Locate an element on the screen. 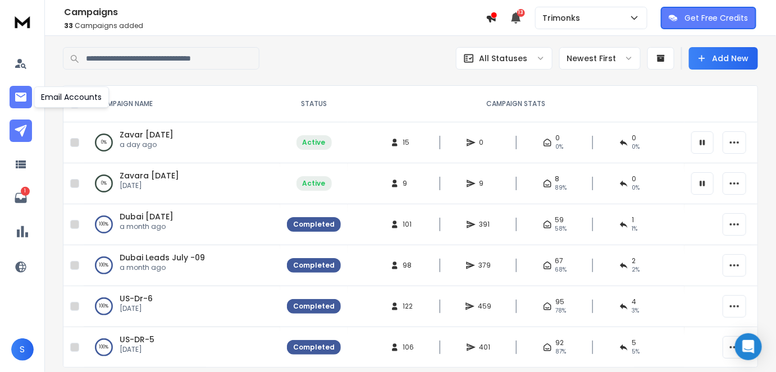 This screenshot has height=372, width=776. div: Email Accounts is located at coordinates (71, 97).